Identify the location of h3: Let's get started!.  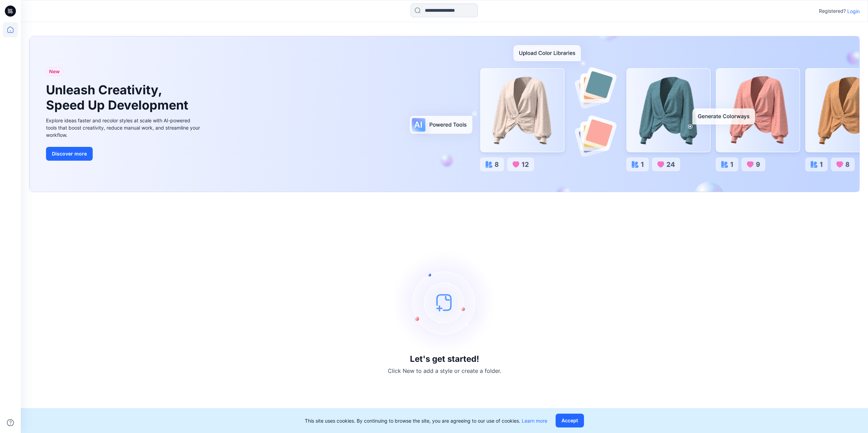
(444, 359).